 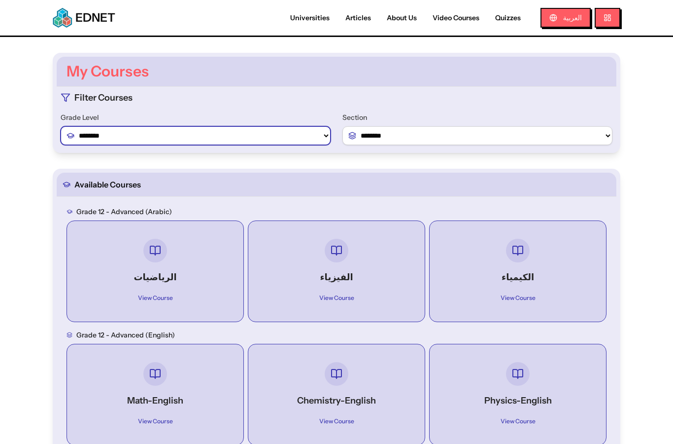 What do you see at coordinates (337, 400) in the screenshot?
I see `h4: Chemistry-English` at bounding box center [337, 400].